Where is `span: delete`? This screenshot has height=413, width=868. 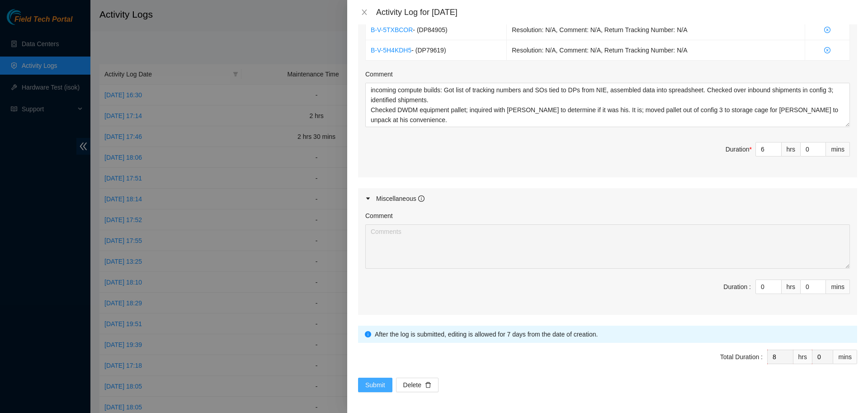 span: delete is located at coordinates (428, 385).